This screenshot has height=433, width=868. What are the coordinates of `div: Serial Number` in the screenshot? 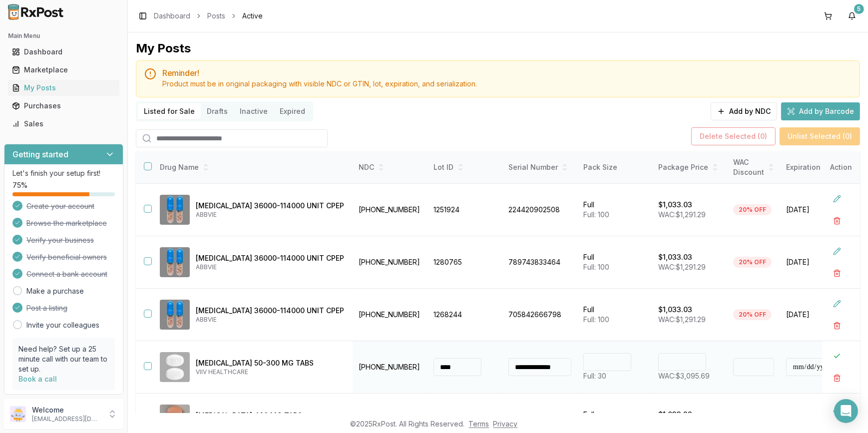 It's located at (540, 167).